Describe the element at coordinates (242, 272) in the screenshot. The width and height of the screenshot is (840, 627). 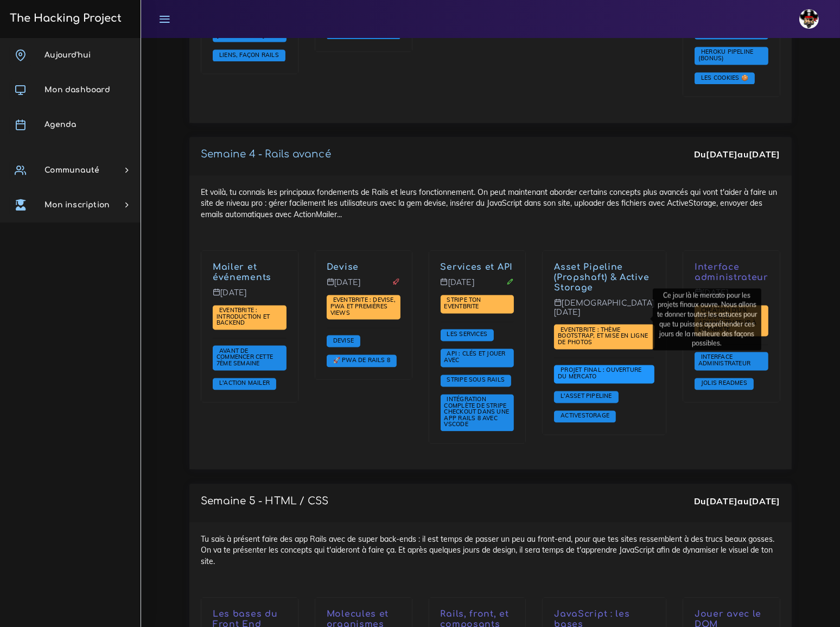
I see `a: Mailer et événements` at that location.